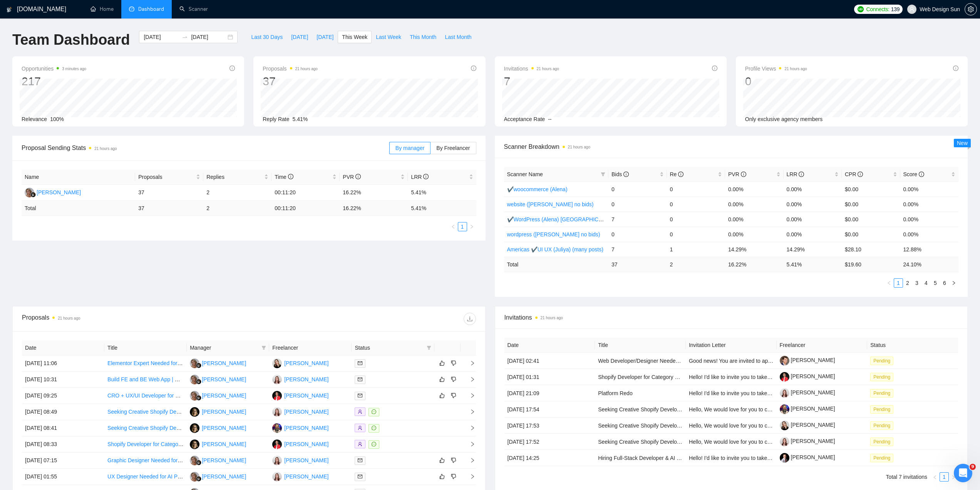  What do you see at coordinates (883, 442) in the screenshot?
I see `a: Pending` at bounding box center [883, 442].